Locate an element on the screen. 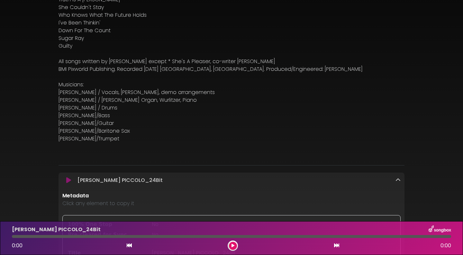 This screenshot has width=463, height=255. div: 100% One Stop is located at coordinates (106, 224).